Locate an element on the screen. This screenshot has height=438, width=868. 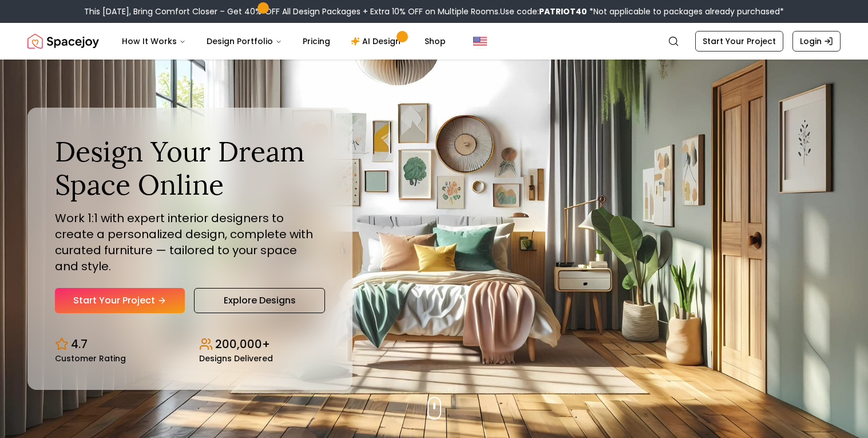
p: 4.7 is located at coordinates (79, 344).